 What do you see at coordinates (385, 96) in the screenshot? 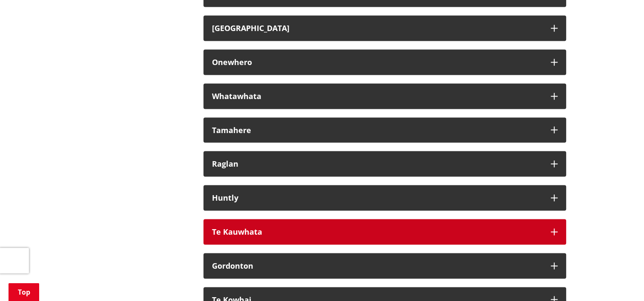
I see `button: Whatawhata` at bounding box center [385, 96].